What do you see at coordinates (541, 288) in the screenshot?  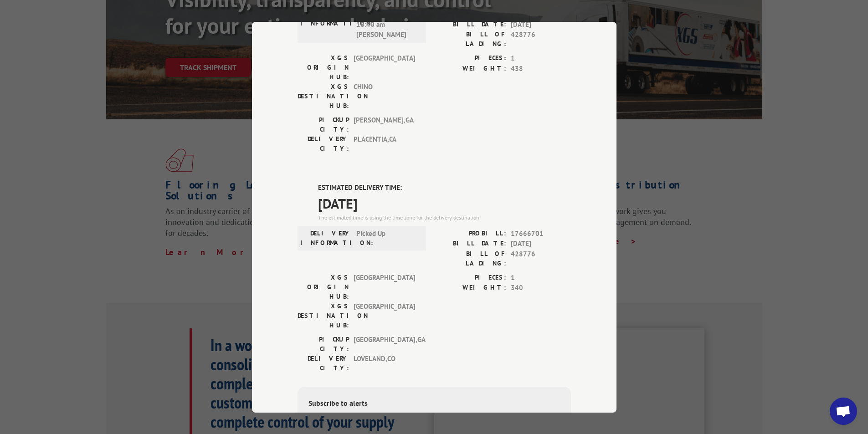 I see `span: 340` at bounding box center [541, 288].